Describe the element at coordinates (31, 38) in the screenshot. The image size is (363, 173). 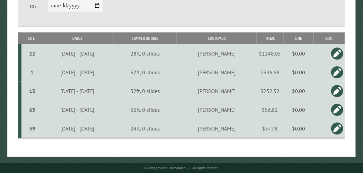
I see `th: Site` at that location.